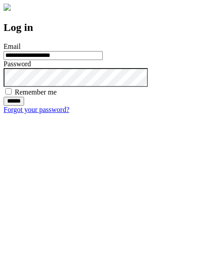 This screenshot has height=267, width=201. I want to click on a: Forgot your password?, so click(36, 109).